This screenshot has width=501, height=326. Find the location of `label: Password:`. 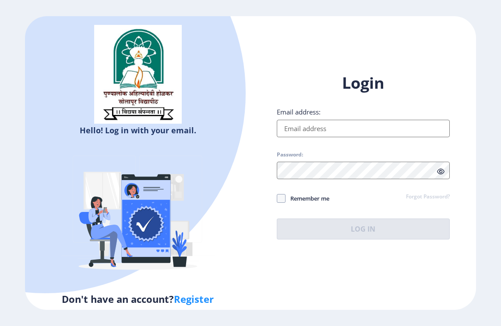

label: Password: is located at coordinates (290, 155).